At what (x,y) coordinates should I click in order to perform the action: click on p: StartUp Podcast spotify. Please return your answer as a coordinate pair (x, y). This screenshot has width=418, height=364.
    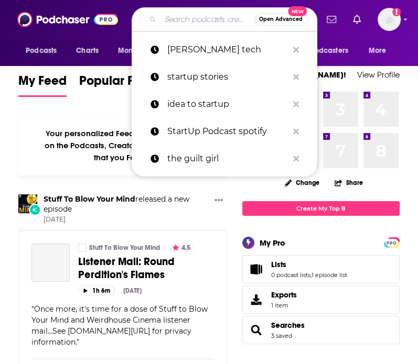
    Looking at the image, I should click on (227, 132).